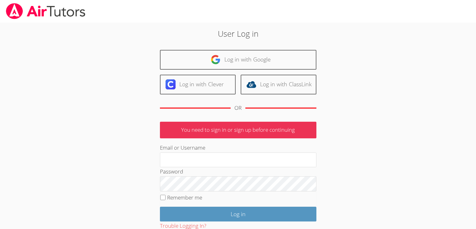 The width and height of the screenshot is (476, 229). Describe the element at coordinates (238, 59) in the screenshot. I see `a: Log in with Google` at that location.